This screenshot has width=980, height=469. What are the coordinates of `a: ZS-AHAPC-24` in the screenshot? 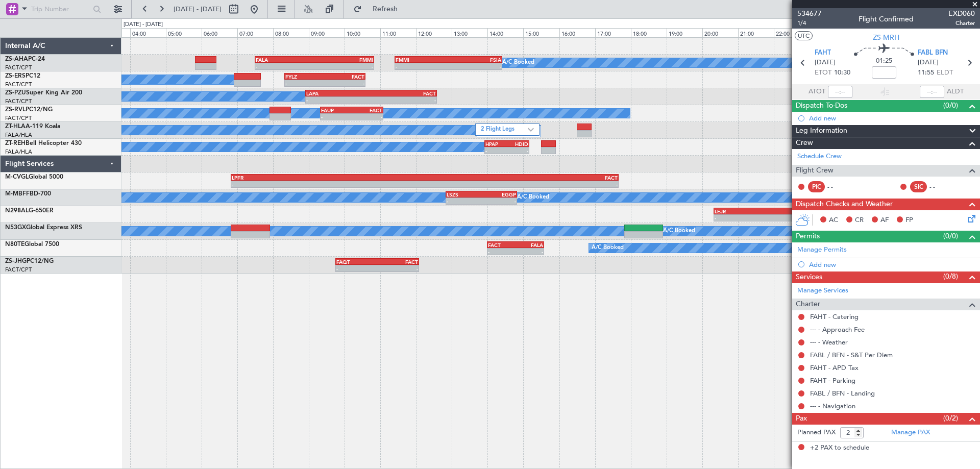 It's located at (25, 60).